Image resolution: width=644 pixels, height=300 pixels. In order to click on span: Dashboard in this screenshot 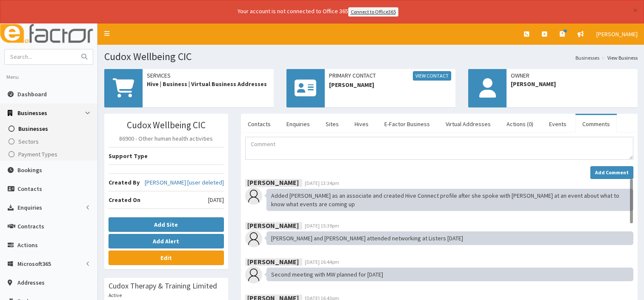, I will do `click(32, 94)`.